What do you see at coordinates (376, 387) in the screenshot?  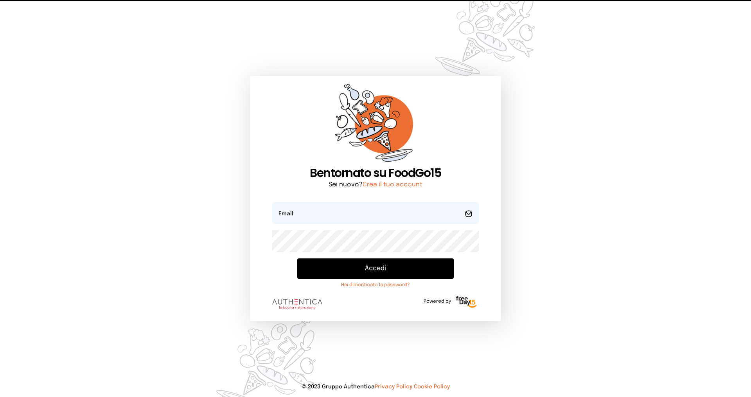 I see `p: © 2023 Gruppo Authentica` at bounding box center [376, 387].